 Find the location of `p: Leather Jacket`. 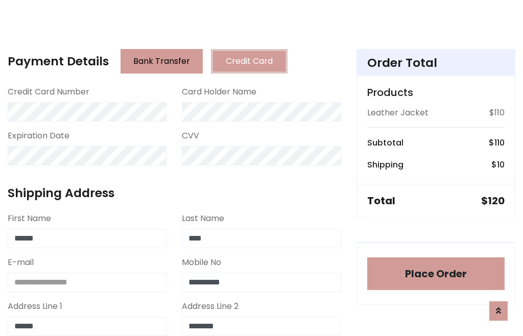

p: Leather Jacket is located at coordinates (398, 113).